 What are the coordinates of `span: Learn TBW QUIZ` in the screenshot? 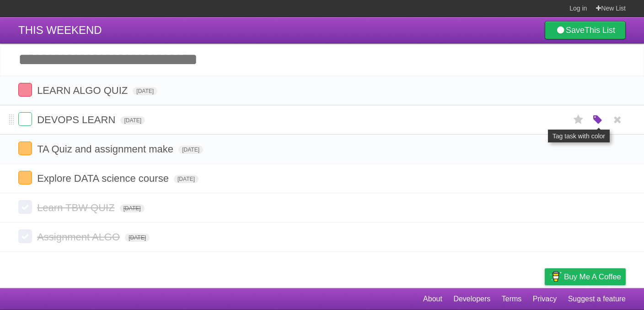 It's located at (77, 207).